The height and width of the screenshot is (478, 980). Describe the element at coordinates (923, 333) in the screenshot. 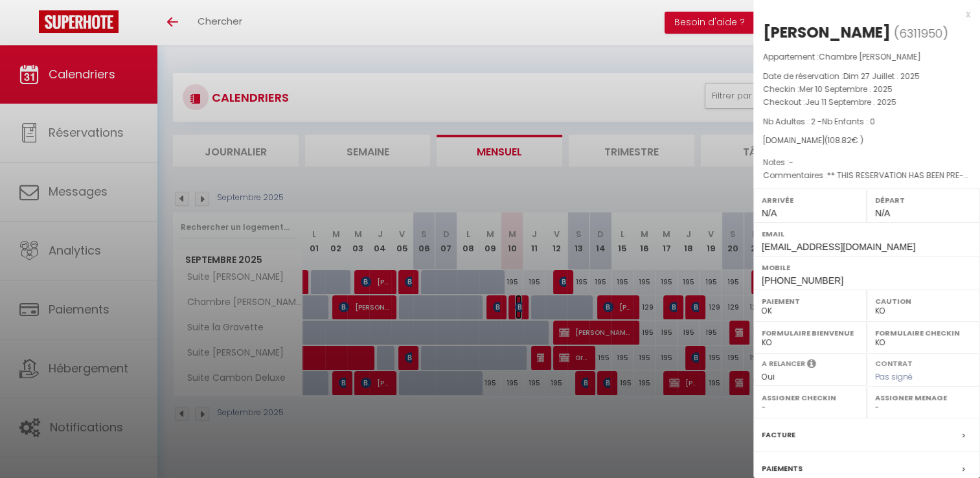

I see `label: Formulaire Checkin` at that location.